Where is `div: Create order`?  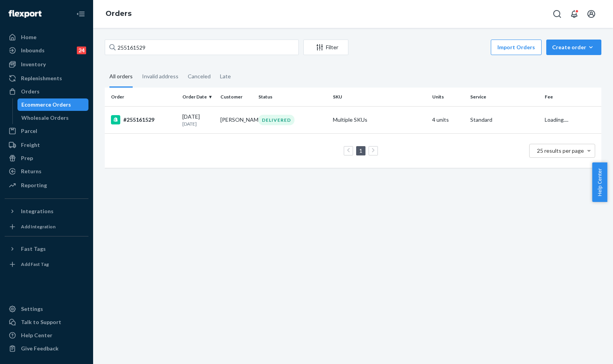 div: Create order is located at coordinates (574, 47).